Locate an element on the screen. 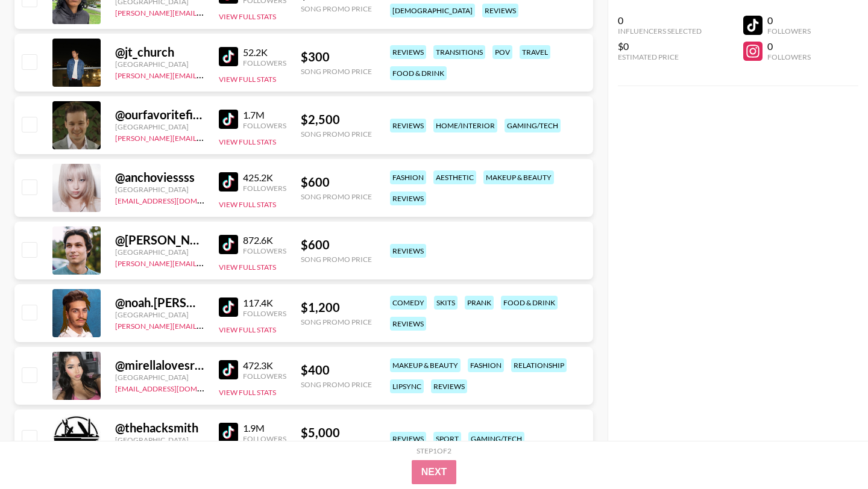  div: @ thehacksmith is located at coordinates (159, 428).